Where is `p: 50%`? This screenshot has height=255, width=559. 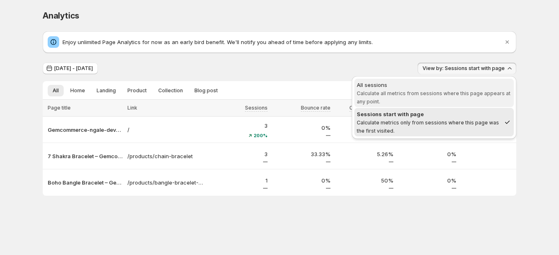
p: 50% is located at coordinates (364, 180).